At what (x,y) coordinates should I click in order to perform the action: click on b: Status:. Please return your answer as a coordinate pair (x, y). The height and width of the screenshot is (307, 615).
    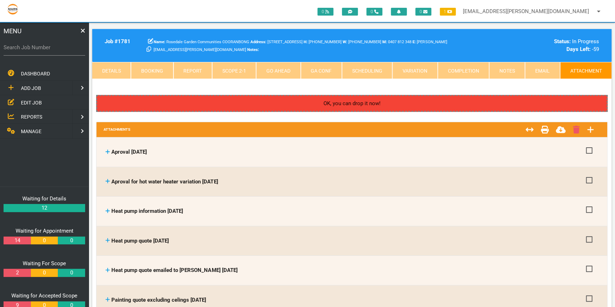
    Looking at the image, I should click on (562, 41).